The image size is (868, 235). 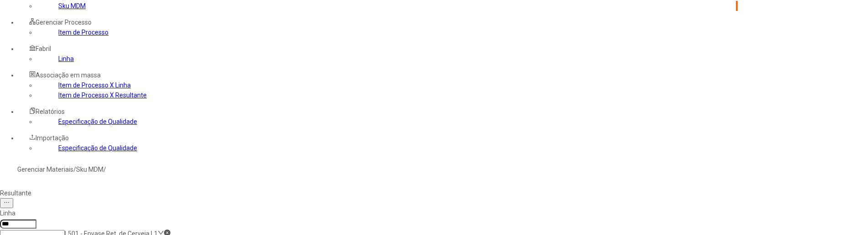 What do you see at coordinates (52, 138) in the screenshot?
I see `span: Importação` at bounding box center [52, 138].